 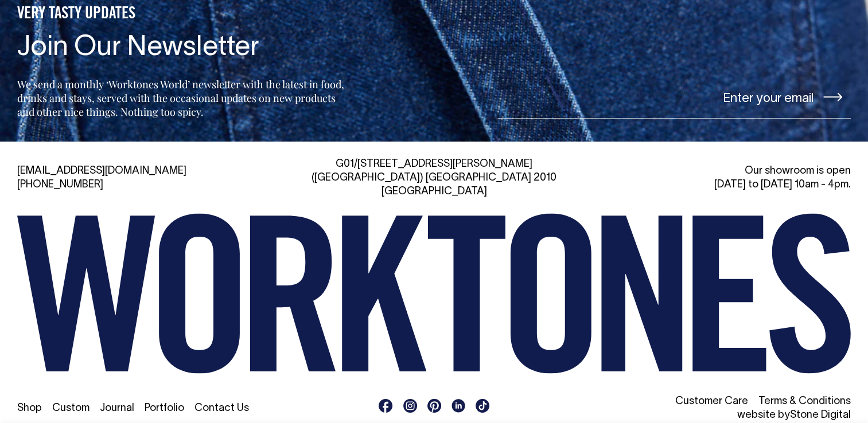 I want to click on h4: Join Our Newsletter, so click(x=183, y=48).